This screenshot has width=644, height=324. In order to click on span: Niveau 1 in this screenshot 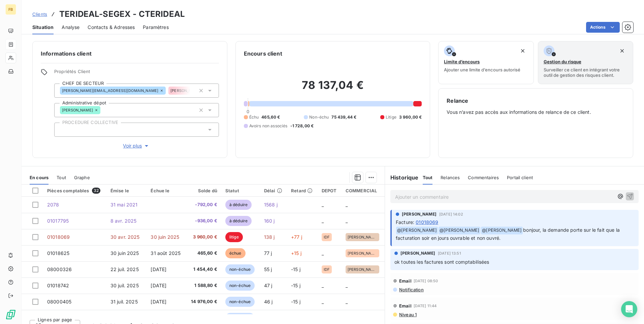, I will do `click(407, 314)`.